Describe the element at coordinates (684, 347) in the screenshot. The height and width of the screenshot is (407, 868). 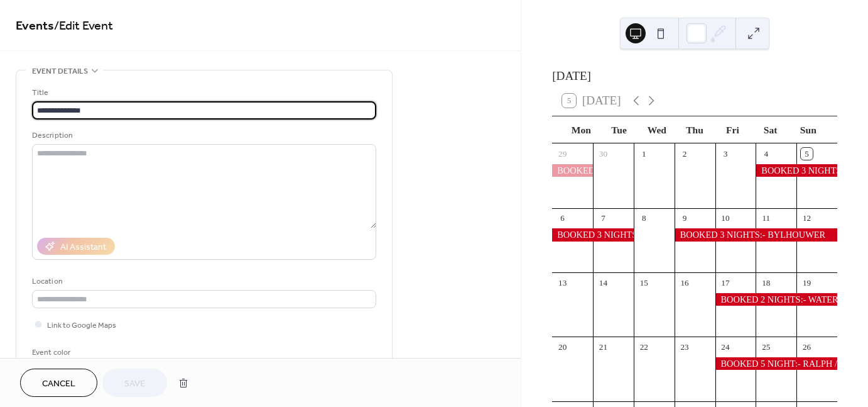
I see `div: 23` at that location.